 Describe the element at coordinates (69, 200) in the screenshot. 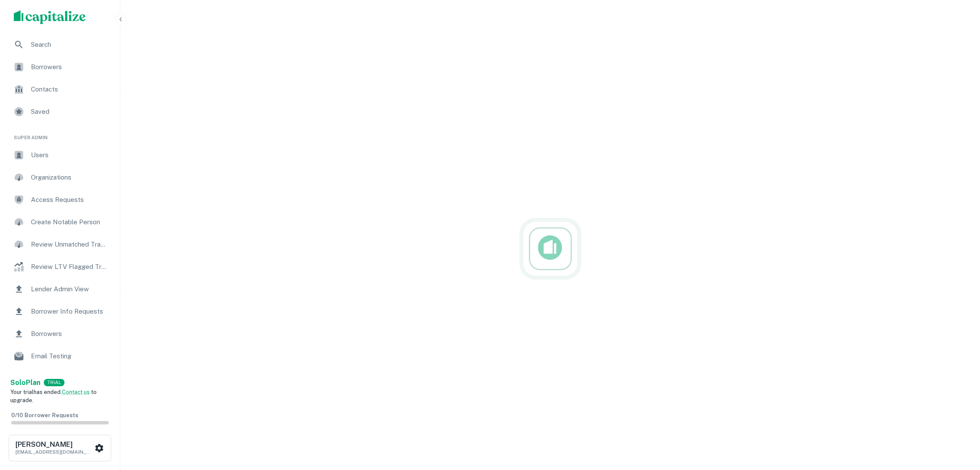

I see `span: Access Requests` at that location.